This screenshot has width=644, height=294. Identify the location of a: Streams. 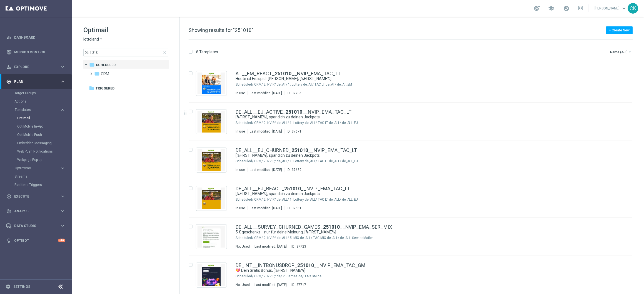
(36, 176).